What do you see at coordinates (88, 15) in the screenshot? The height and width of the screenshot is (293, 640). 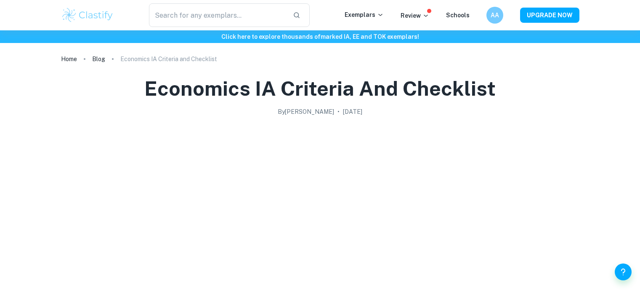 I see `a: Clastify logo` at bounding box center [88, 15].